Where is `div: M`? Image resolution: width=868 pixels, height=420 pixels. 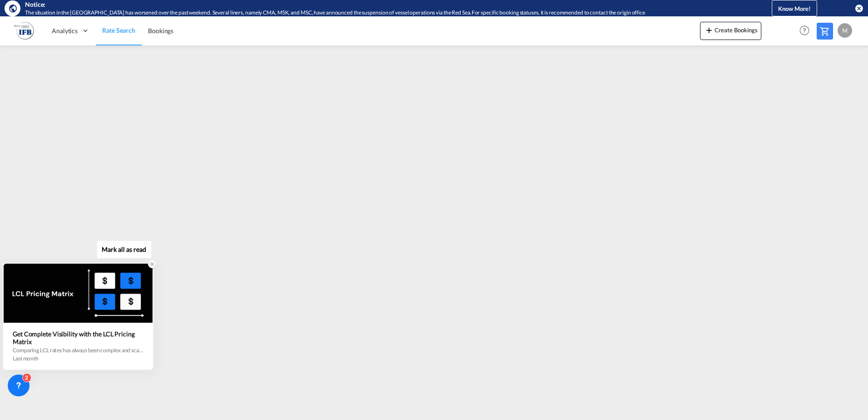
div: M is located at coordinates (845, 30).